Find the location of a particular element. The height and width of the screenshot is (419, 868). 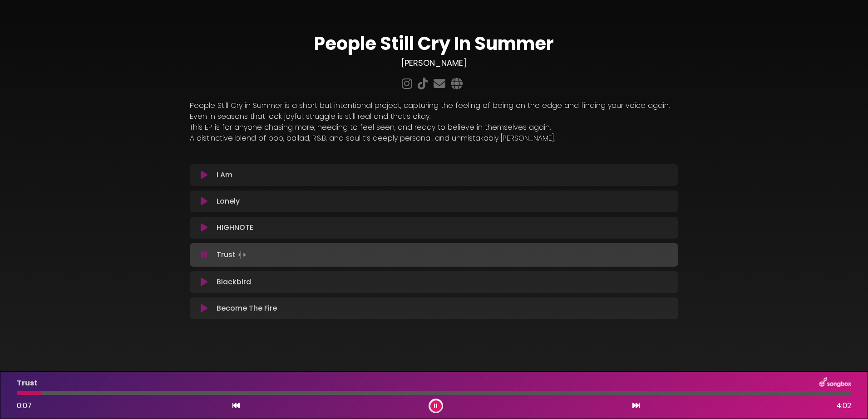

p: Lonely is located at coordinates (228, 201).